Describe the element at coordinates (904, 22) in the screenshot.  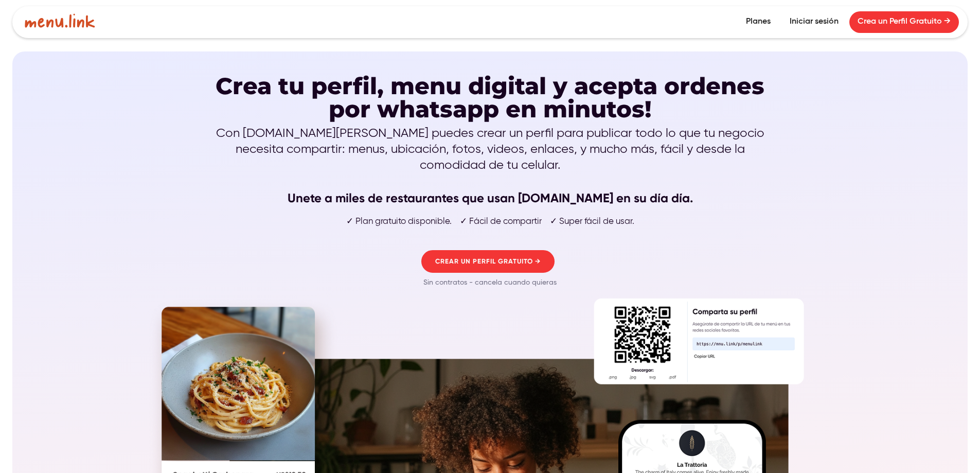
I see `a: Crea un Perfil Gratuito →` at that location.